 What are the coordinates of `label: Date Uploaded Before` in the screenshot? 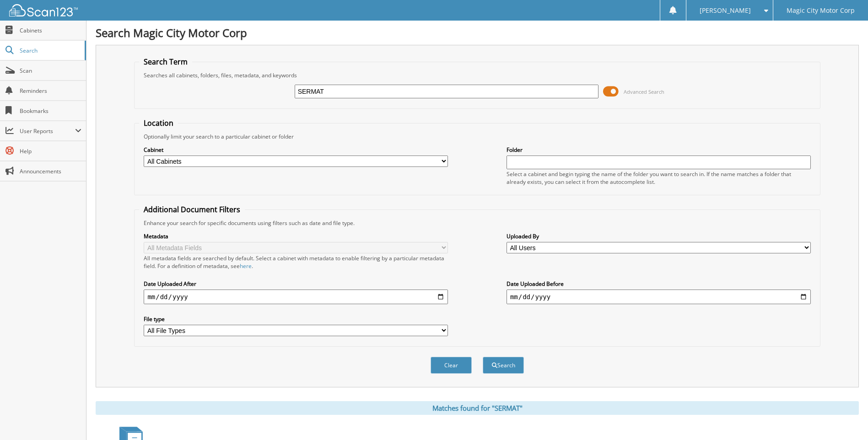 It's located at (659, 283).